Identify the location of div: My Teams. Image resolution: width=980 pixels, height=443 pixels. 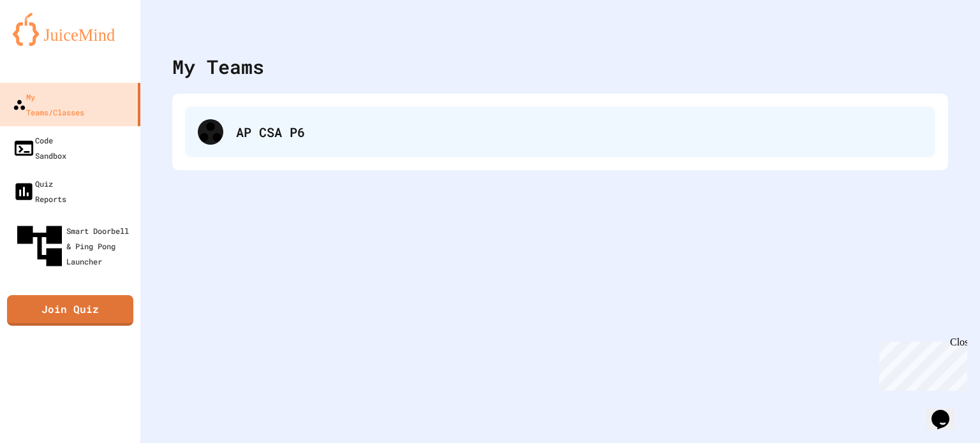
(218, 67).